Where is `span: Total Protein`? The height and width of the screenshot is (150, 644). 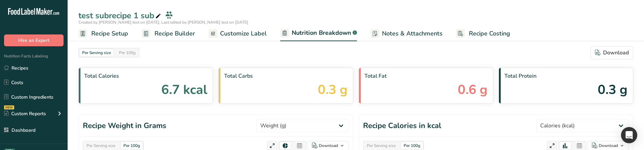
span: Total Protein is located at coordinates (566, 76).